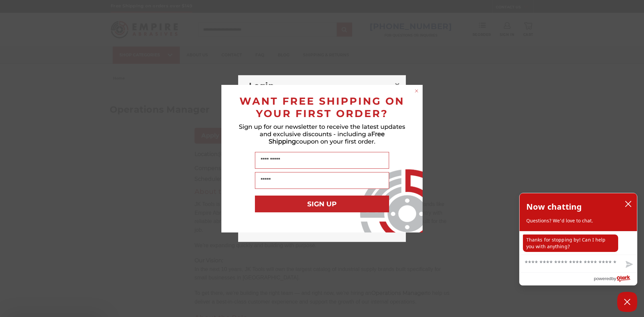 The image size is (644, 317). Describe the element at coordinates (322, 204) in the screenshot. I see `button: SIGN UP` at that location.